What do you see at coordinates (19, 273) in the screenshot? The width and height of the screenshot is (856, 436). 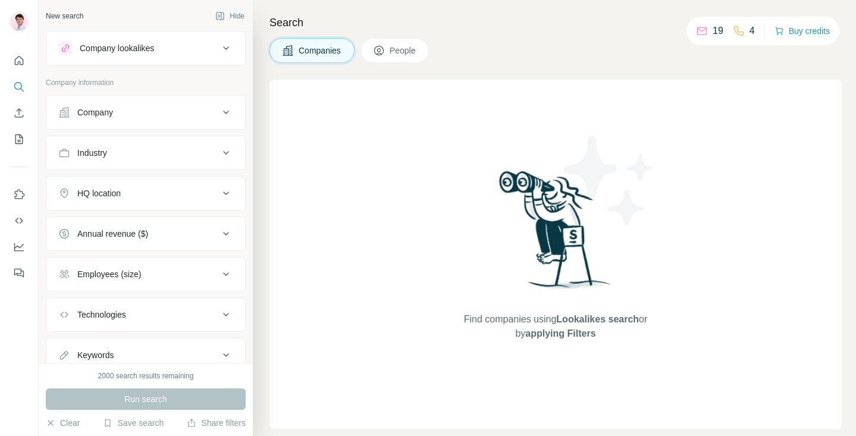 I see `button: Feedback` at bounding box center [19, 273].